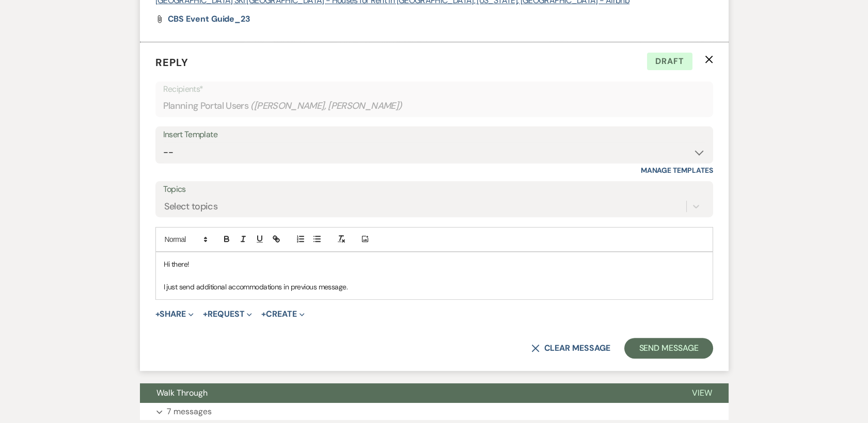 This screenshot has height=423, width=868. I want to click on p: 7 messages, so click(189, 411).